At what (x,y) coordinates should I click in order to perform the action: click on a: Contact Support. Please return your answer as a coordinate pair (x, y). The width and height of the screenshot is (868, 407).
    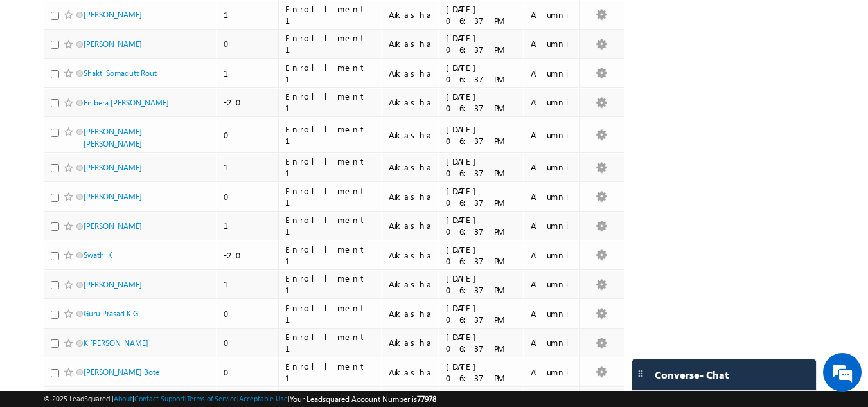
    Looking at the image, I should click on (159, 398).